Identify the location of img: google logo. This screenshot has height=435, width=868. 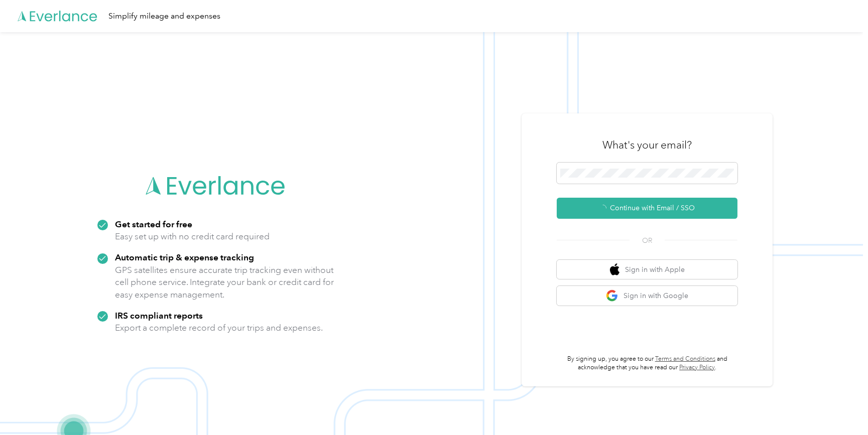
(612, 295).